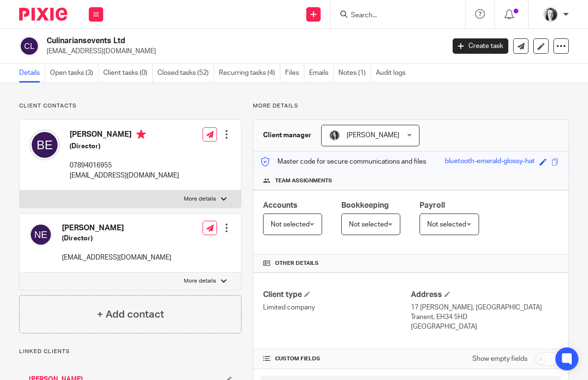 The image size is (588, 380). Describe the element at coordinates (128, 73) in the screenshot. I see `a: Client tasks (0)` at that location.